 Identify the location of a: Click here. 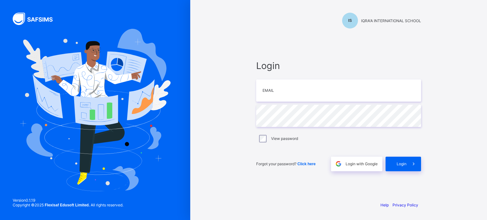
(306, 164).